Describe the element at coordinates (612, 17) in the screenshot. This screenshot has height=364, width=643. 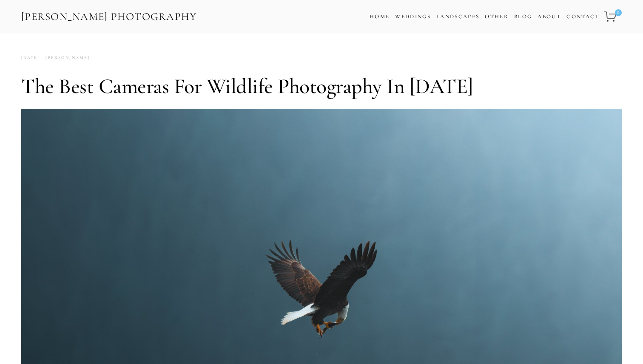
I see `a: 0 items in cart` at that location.